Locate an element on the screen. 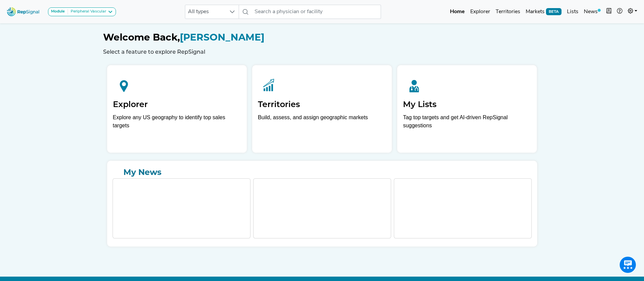  span: All types is located at coordinates (206, 12).